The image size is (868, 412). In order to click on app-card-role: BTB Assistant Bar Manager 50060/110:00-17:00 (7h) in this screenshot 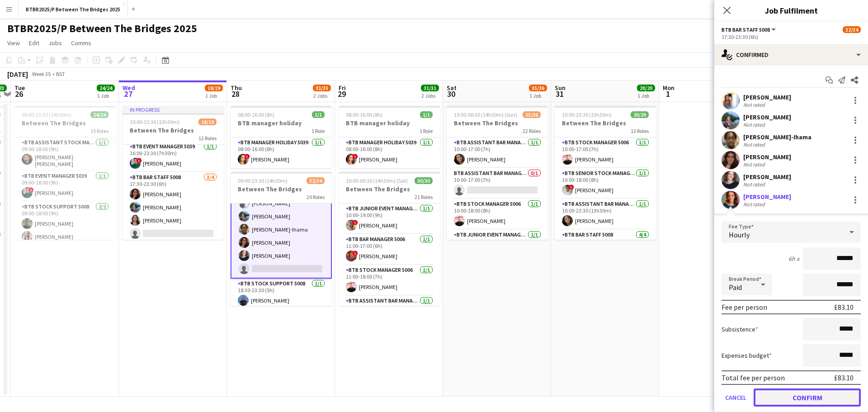, I will do `click(498, 183)`.